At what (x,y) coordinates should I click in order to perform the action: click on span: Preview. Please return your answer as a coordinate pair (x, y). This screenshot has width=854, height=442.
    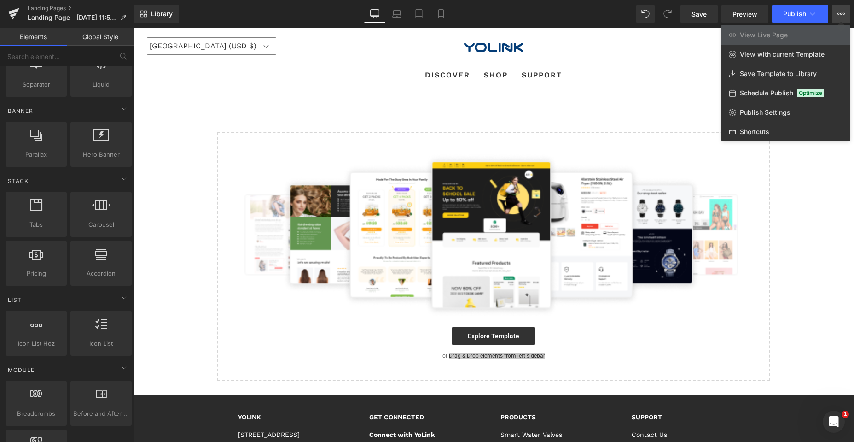
    Looking at the image, I should click on (745, 14).